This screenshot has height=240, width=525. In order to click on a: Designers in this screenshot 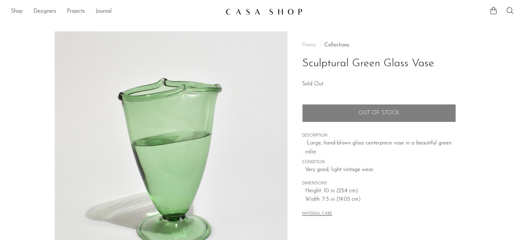, I will do `click(45, 12)`.